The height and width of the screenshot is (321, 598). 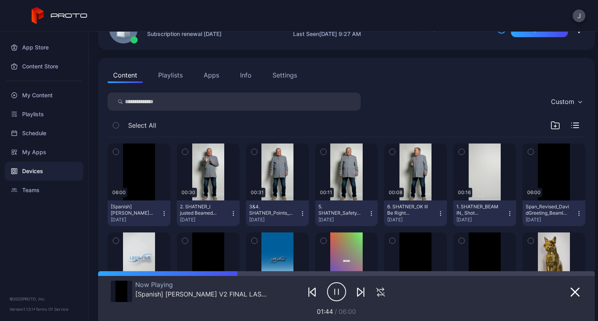 What do you see at coordinates (44, 133) in the screenshot?
I see `div: Schedule` at bounding box center [44, 133].